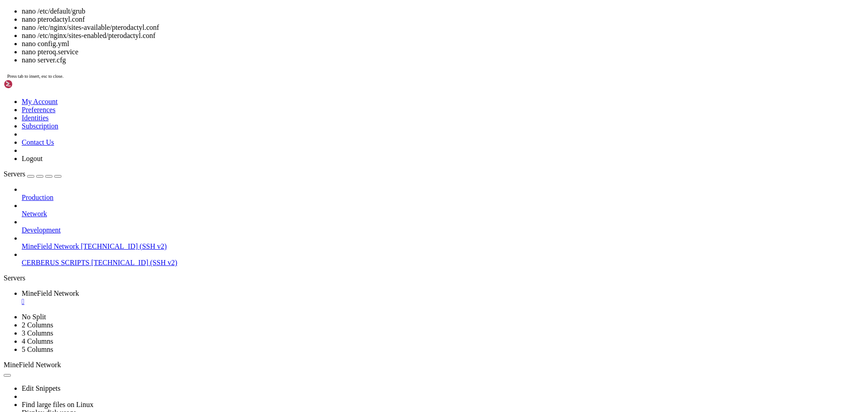 The height and width of the screenshot is (412, 868). What do you see at coordinates (34, 316) in the screenshot?
I see `a: No Split` at bounding box center [34, 316].